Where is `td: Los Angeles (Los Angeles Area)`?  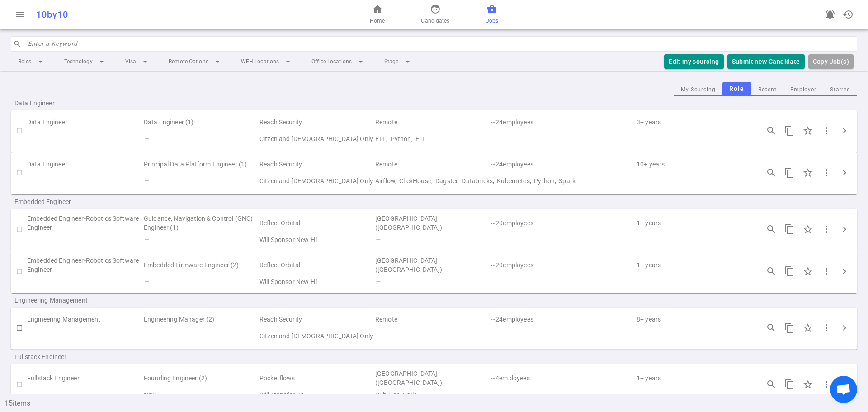 td: Los Angeles (Los Angeles Area) is located at coordinates (432, 223).